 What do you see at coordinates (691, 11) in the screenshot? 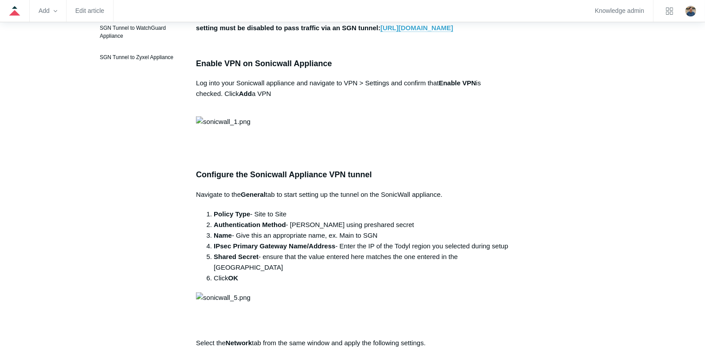
I see `img: user avatar` at bounding box center [691, 11].